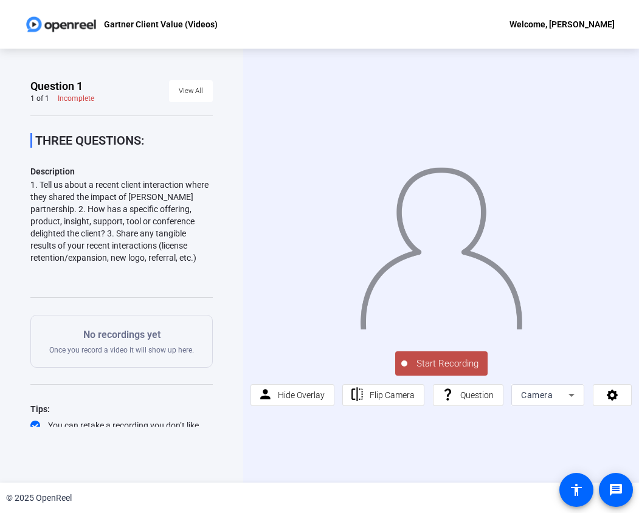 The height and width of the screenshot is (513, 639). What do you see at coordinates (76, 98) in the screenshot?
I see `div: Incomplete` at bounding box center [76, 98].